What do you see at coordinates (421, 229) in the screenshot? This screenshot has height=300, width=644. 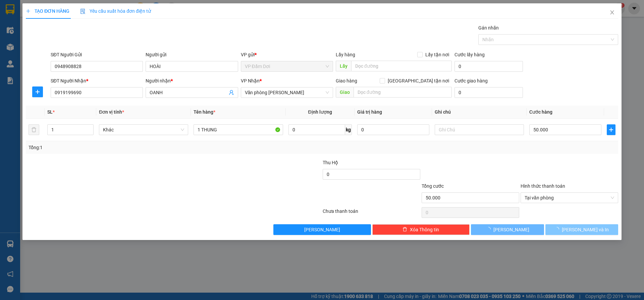 I see `button: deleteXóa Thông tin` at bounding box center [421, 229].